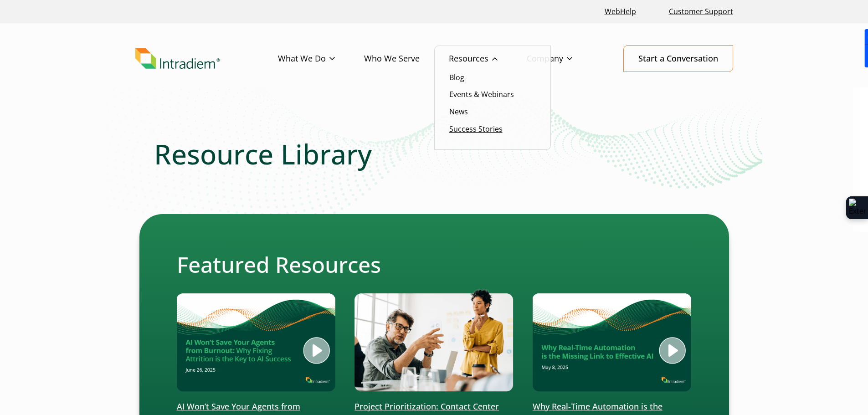 The height and width of the screenshot is (415, 868). What do you see at coordinates (481, 94) in the screenshot?
I see `a: Events & Webinars` at bounding box center [481, 94].